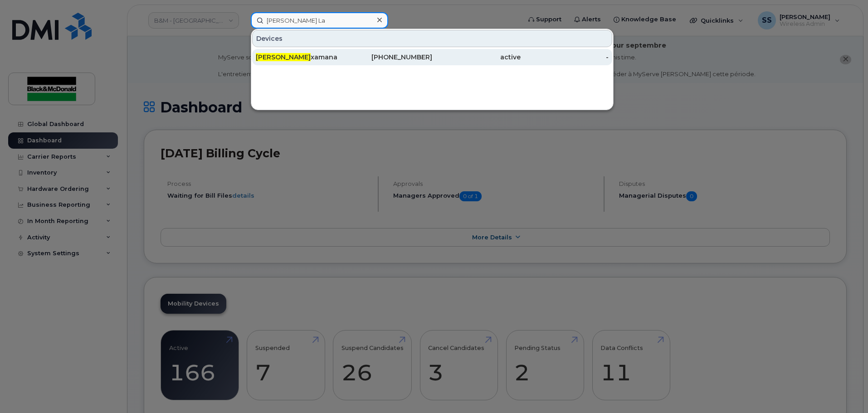 This screenshot has height=413, width=868. I want to click on div: Devices, so click(432, 38).